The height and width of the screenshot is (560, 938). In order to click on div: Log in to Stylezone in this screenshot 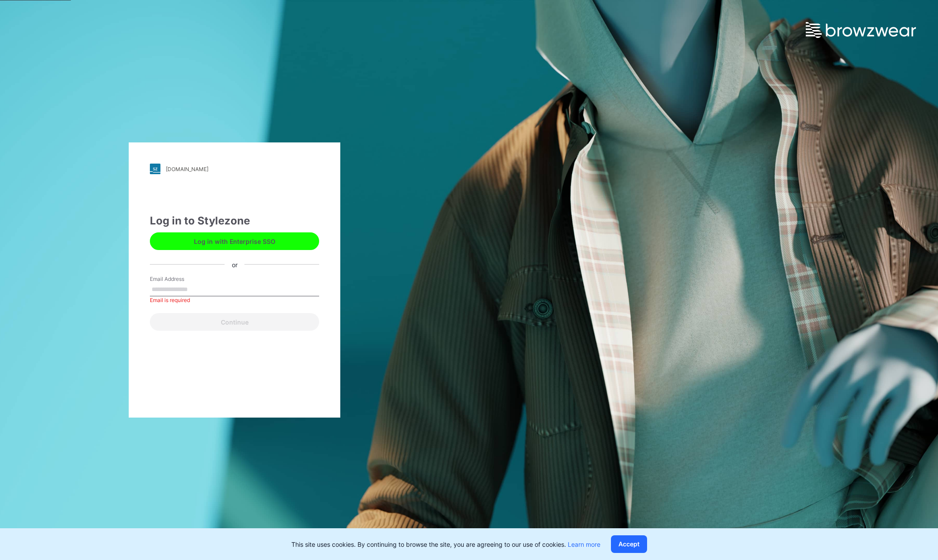, I will do `click(235, 221)`.